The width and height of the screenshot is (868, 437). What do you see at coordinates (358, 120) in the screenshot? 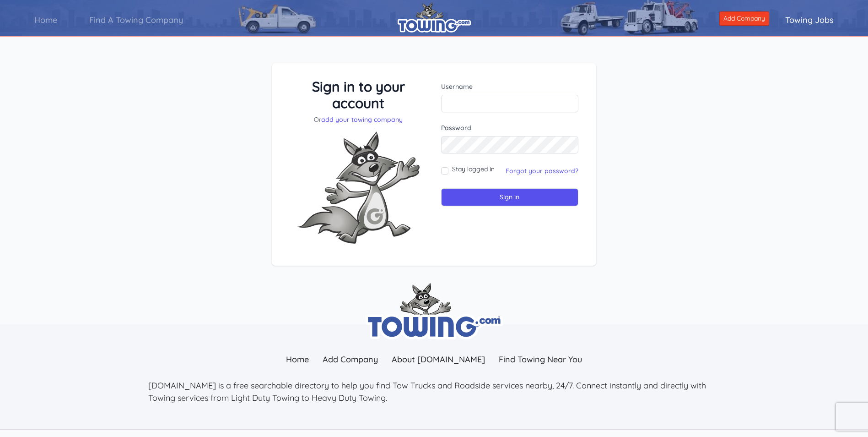
I see `p: Or` at bounding box center [358, 120].